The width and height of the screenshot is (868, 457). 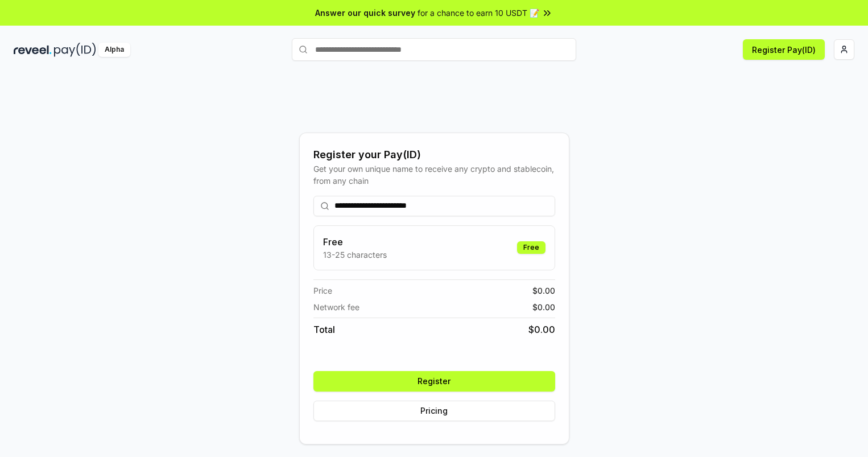 I want to click on button: Register, so click(x=434, y=381).